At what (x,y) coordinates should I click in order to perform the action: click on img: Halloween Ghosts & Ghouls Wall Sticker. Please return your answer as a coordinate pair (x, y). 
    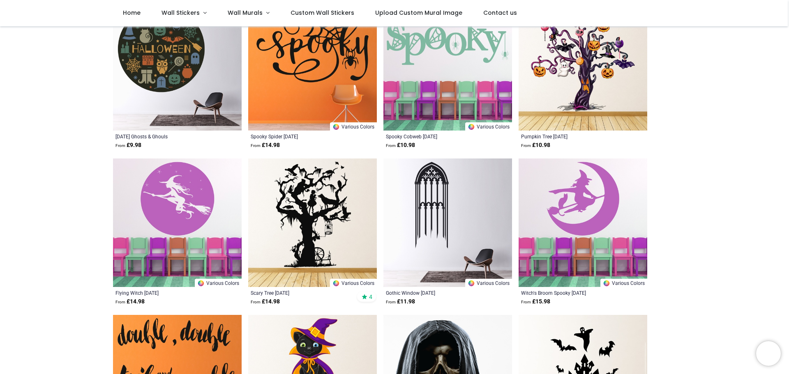
    Looking at the image, I should click on (177, 66).